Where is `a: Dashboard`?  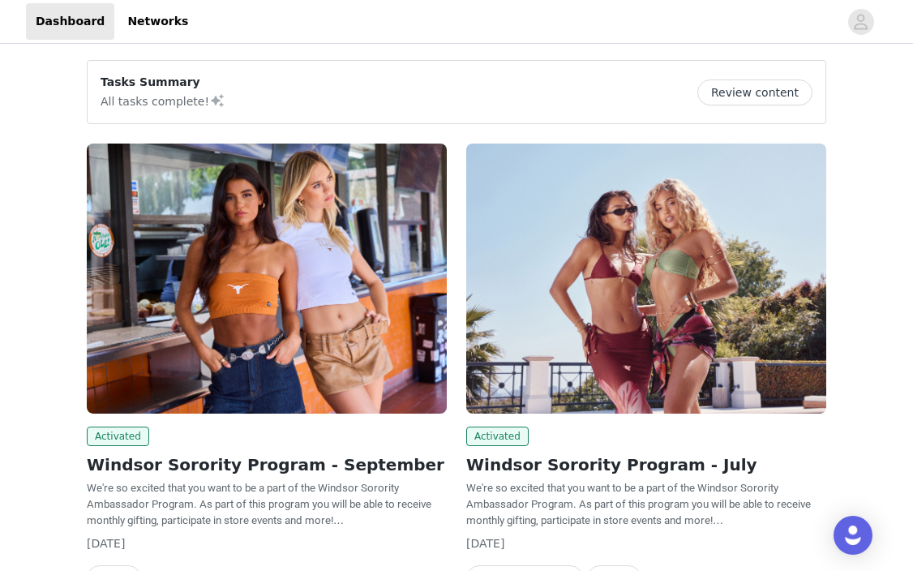 a: Dashboard is located at coordinates (70, 21).